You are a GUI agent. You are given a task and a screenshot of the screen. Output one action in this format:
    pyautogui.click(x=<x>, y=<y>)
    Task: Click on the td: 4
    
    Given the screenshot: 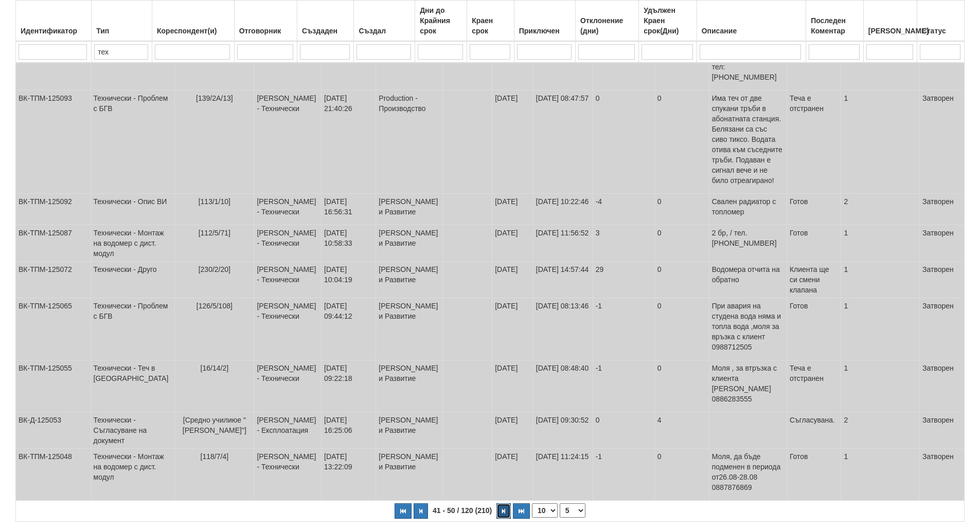 What is the action you would take?
    pyautogui.click(x=682, y=431)
    